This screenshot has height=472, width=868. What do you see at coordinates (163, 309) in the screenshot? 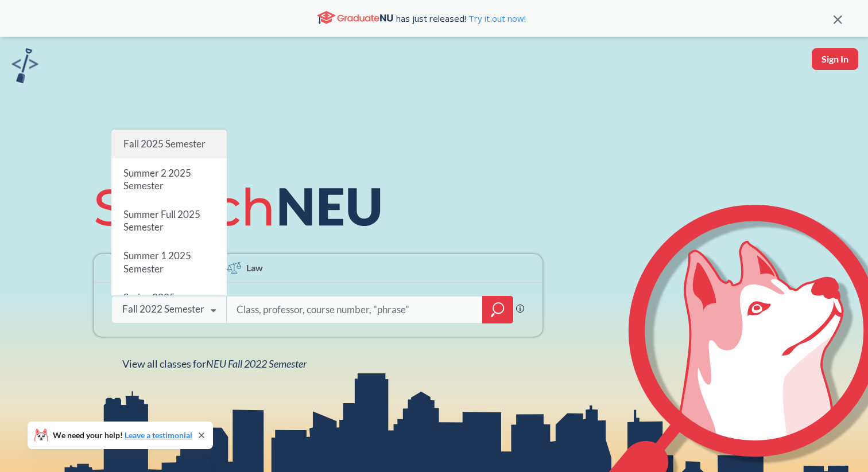
I see `div: Fall 2022 Semester` at bounding box center [163, 309].